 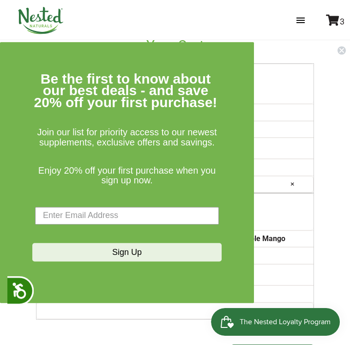 I want to click on button: Sign Up, so click(x=127, y=252).